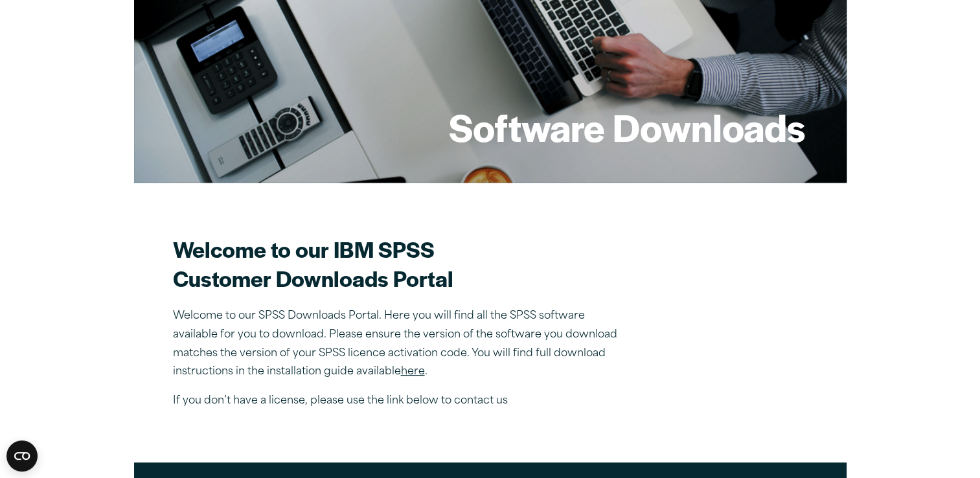 This screenshot has width=980, height=478. Describe the element at coordinates (399, 343) in the screenshot. I see `p: Welcome to our SPSS Downloads Portal. Here you will find all the SPSS software available for you ...` at that location.